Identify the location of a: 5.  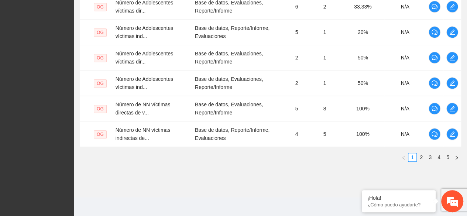
(447, 157).